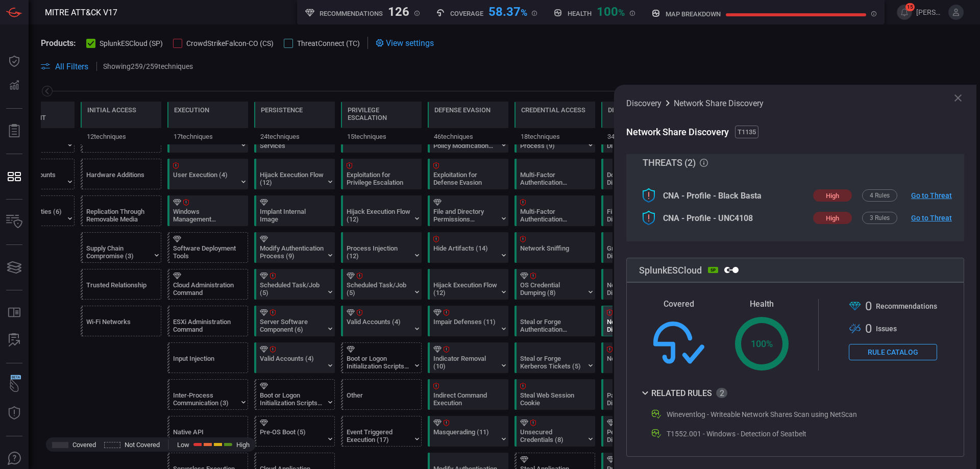  What do you see at coordinates (184, 444) in the screenshot?
I see `span: Low` at bounding box center [184, 444].